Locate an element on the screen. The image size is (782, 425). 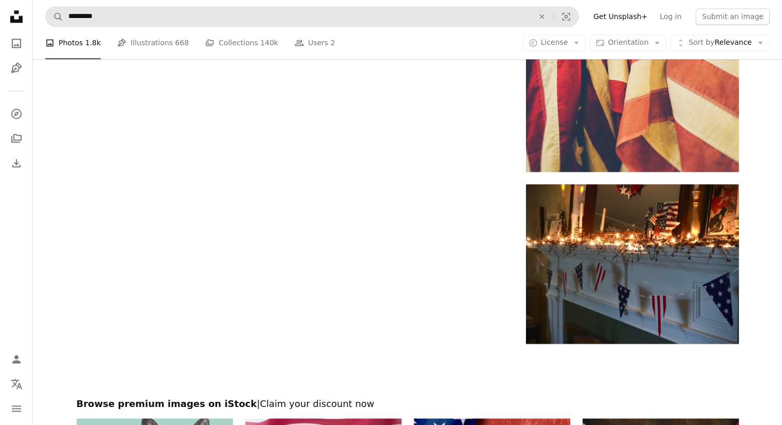
h2: Browse premium images on iStock is located at coordinates (408, 404).